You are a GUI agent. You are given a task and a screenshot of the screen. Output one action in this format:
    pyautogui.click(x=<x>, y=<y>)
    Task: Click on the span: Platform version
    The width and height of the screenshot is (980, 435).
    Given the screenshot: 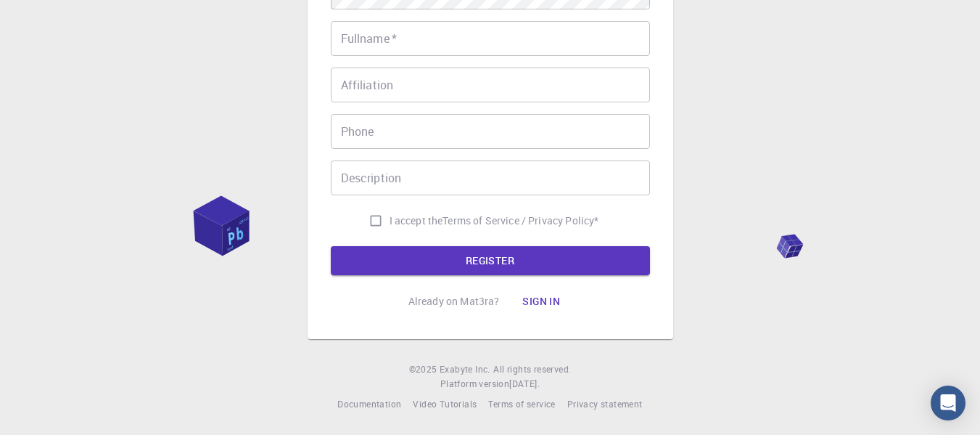 What is the action you would take?
    pyautogui.click(x=475, y=385)
    